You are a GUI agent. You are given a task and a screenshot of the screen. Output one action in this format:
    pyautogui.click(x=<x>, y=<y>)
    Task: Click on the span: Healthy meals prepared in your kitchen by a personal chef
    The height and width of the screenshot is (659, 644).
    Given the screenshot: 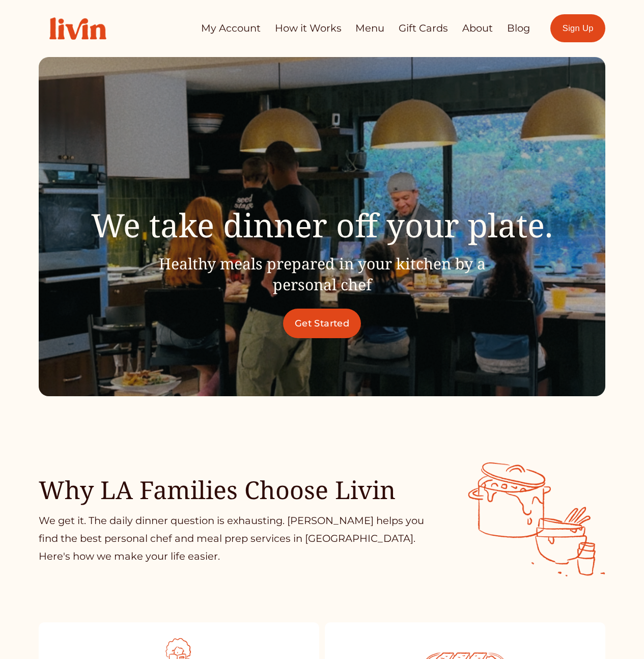 What is the action you would take?
    pyautogui.click(x=322, y=274)
    